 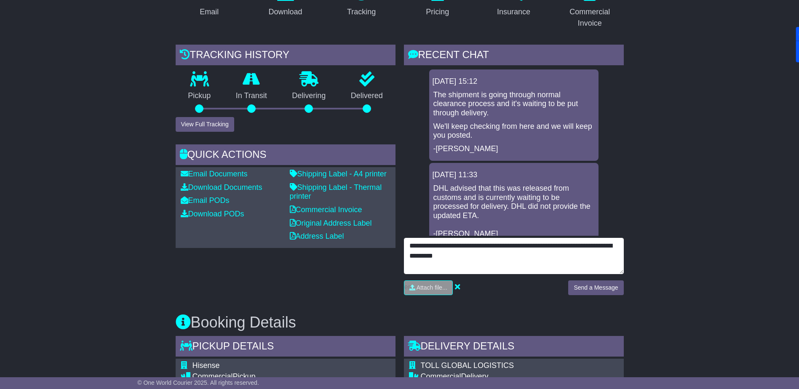 I want to click on div: Pickup Details, so click(x=286, y=348).